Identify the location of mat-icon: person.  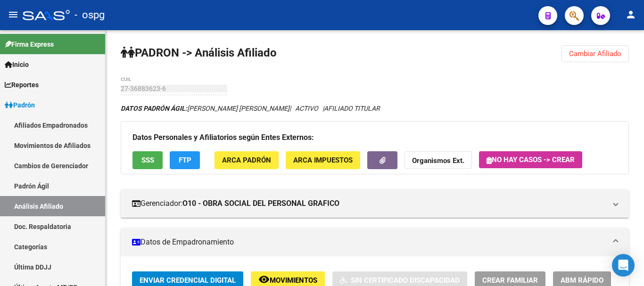
(631, 14).